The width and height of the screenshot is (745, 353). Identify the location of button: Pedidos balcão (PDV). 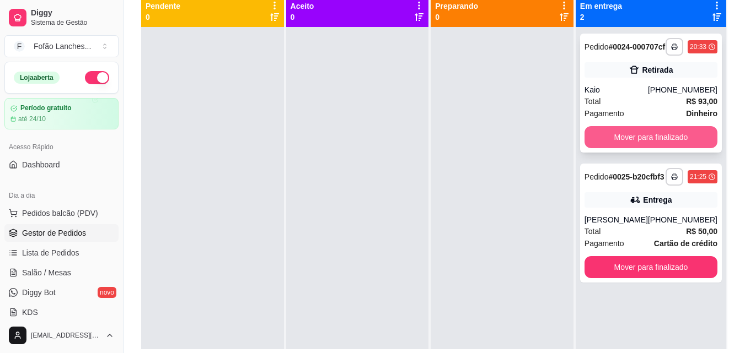
(61, 213).